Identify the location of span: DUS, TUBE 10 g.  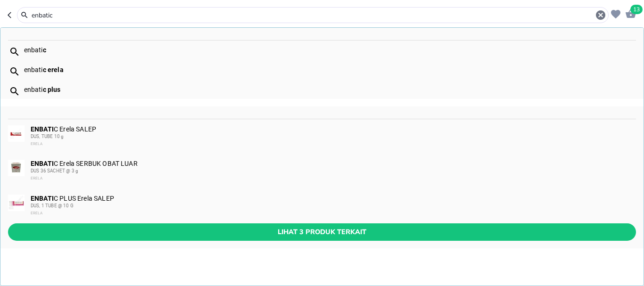
(47, 136).